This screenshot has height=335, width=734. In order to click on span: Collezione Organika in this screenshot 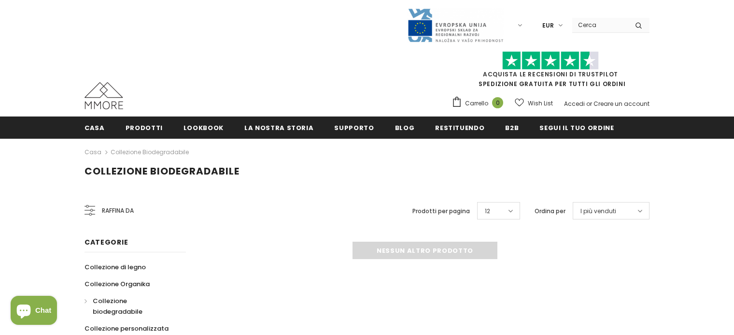, I will do `click(117, 284)`.